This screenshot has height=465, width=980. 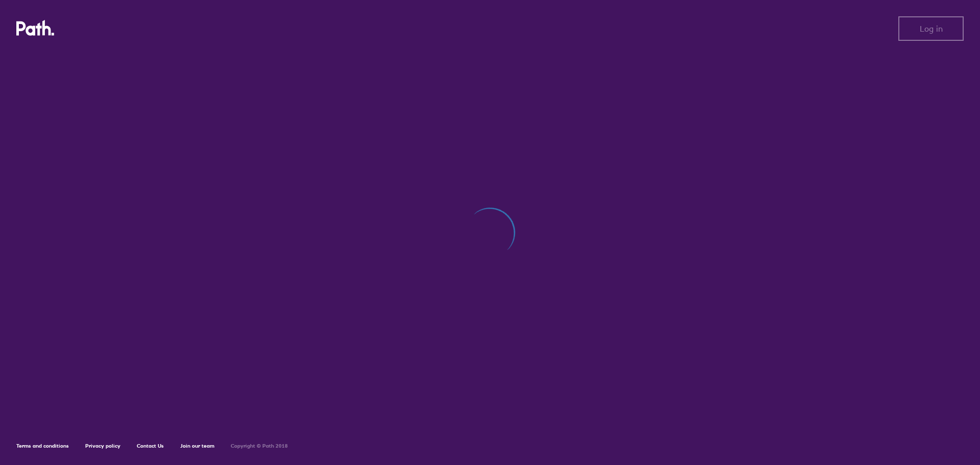 What do you see at coordinates (102, 446) in the screenshot?
I see `a: Privacy policy` at bounding box center [102, 446].